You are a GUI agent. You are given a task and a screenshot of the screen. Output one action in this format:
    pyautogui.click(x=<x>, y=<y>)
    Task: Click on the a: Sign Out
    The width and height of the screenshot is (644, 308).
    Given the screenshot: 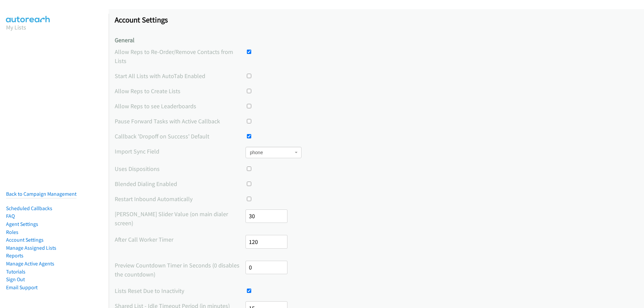 What is the action you would take?
    pyautogui.click(x=15, y=279)
    